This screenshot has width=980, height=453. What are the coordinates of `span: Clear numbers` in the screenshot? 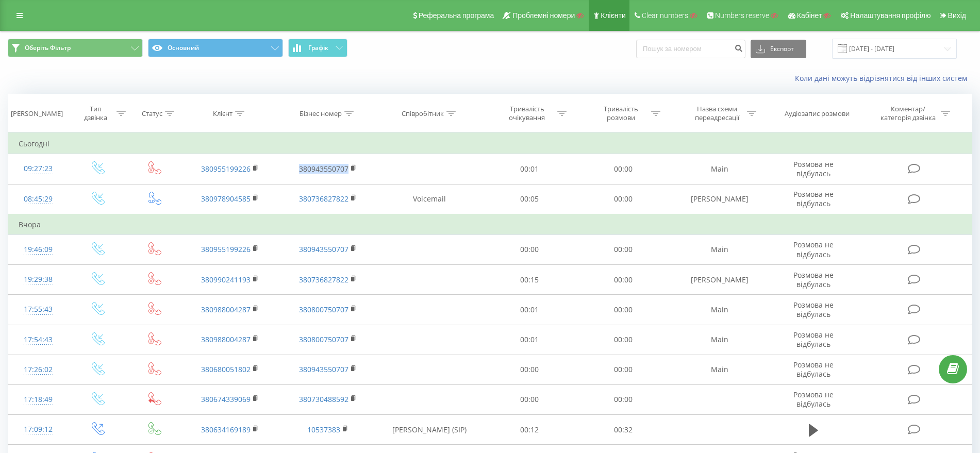 It's located at (665, 15).